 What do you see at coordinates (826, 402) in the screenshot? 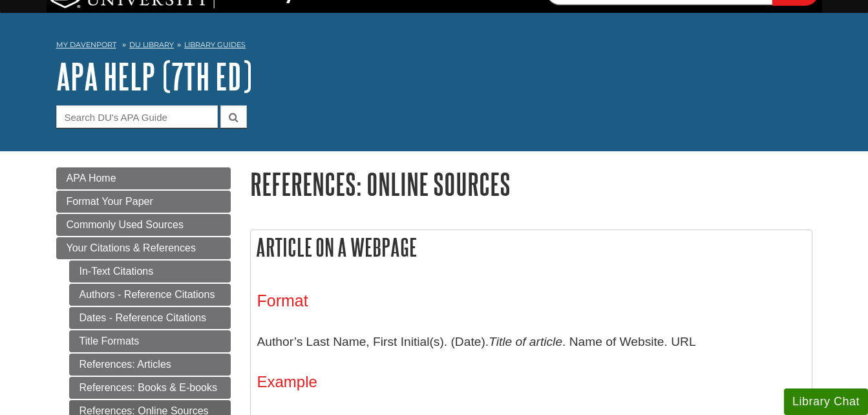
I see `button: Library Chat` at bounding box center [826, 402].